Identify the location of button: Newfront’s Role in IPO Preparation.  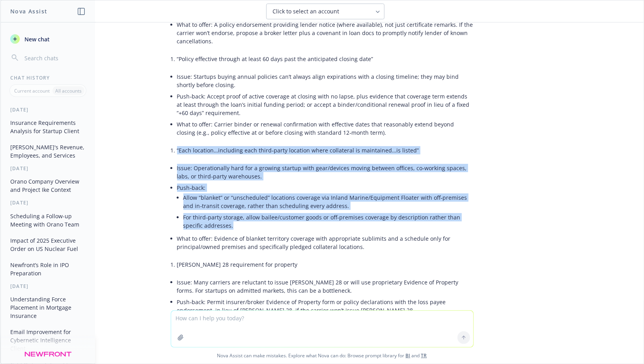
(48, 269).